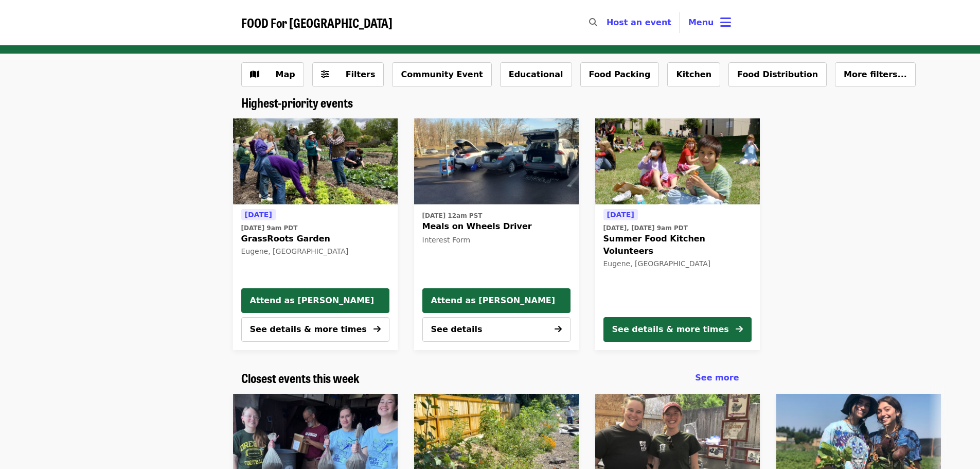  Describe the element at coordinates (496, 329) in the screenshot. I see `a: See details` at that location.